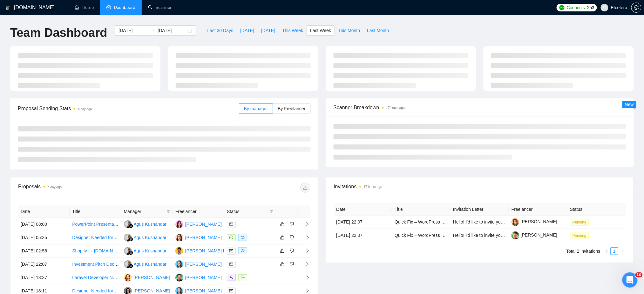 The height and width of the screenshot is (294, 644). What do you see at coordinates (152, 31) in the screenshot?
I see `span: to` at bounding box center [152, 31].